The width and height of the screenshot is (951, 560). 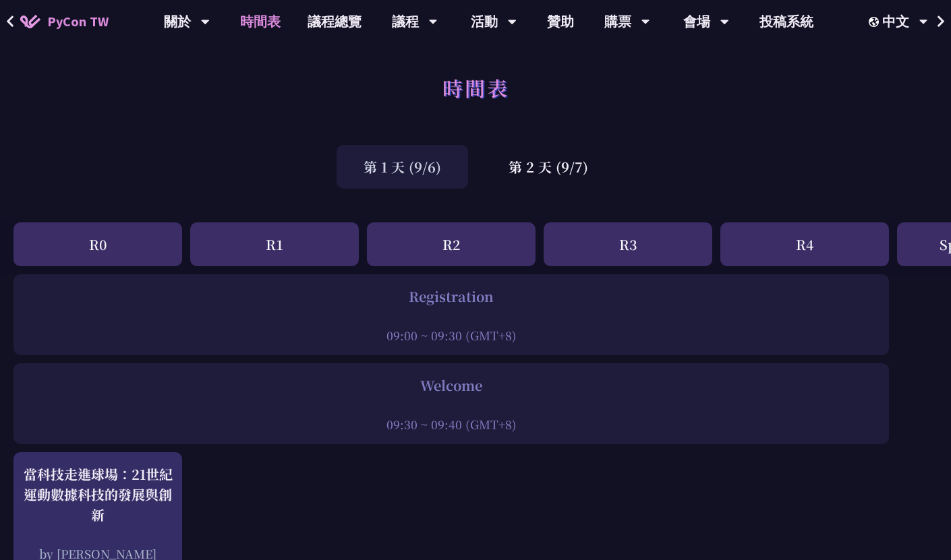 I want to click on div: R1, so click(x=274, y=244).